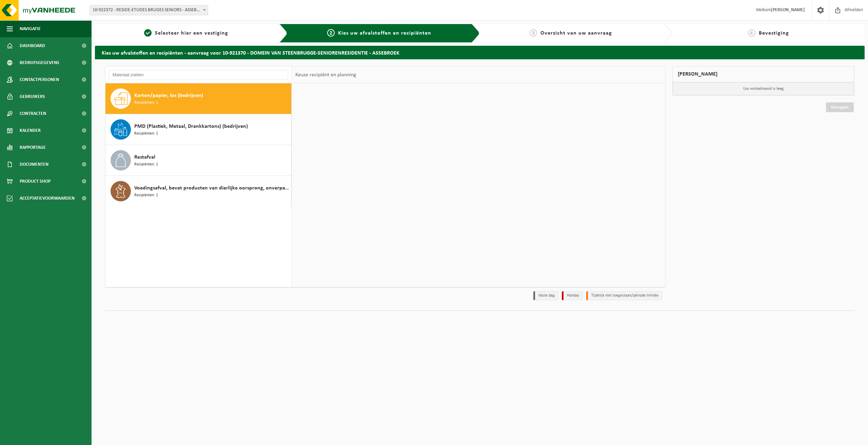 Image resolution: width=868 pixels, height=445 pixels. I want to click on span: Contracten, so click(33, 113).